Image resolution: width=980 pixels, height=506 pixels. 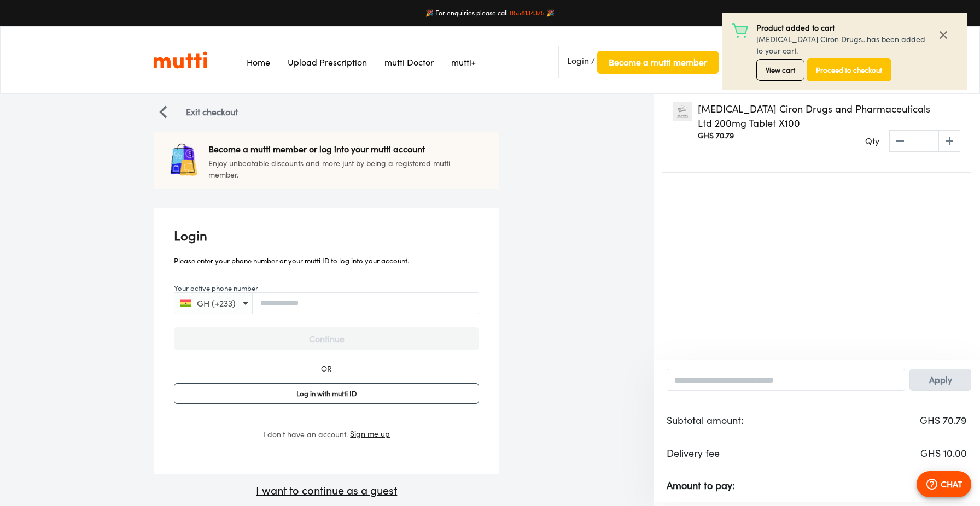 I want to click on p: Login, so click(x=327, y=235).